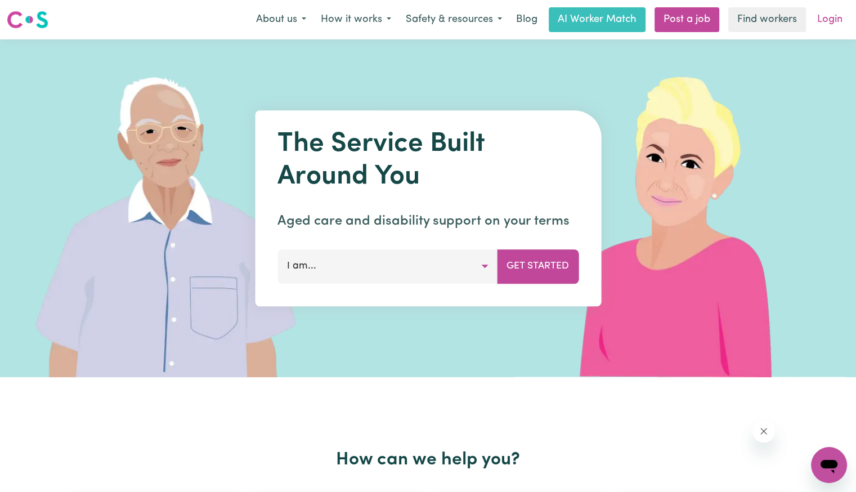 The image size is (856, 492). Describe the element at coordinates (356, 20) in the screenshot. I see `button: How it works` at that location.